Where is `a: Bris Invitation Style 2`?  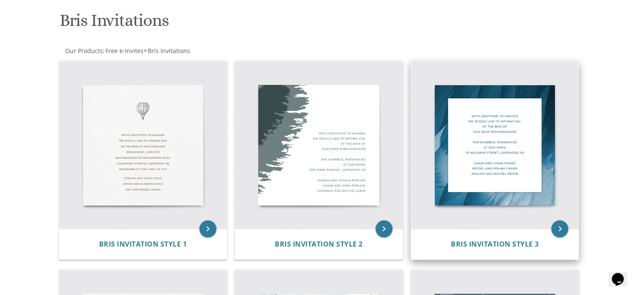
a: Bris Invitation Style 2 is located at coordinates (319, 244).